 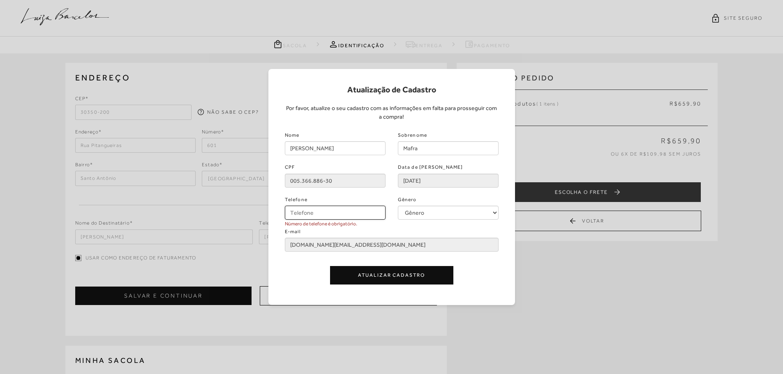 I want to click on label: Sobrenome, so click(x=413, y=135).